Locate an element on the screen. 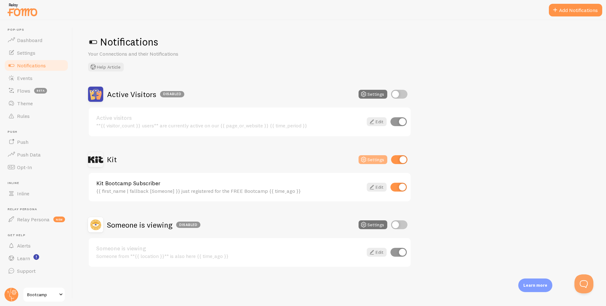 This screenshot has width=606, height=306. span: new is located at coordinates (59, 219).